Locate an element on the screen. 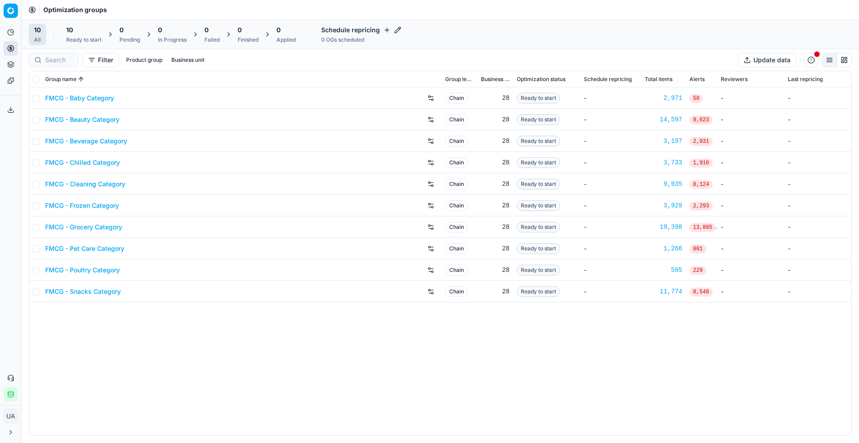 This screenshot has width=859, height=443. a: FMCG - Pet Care Category is located at coordinates (85, 248).